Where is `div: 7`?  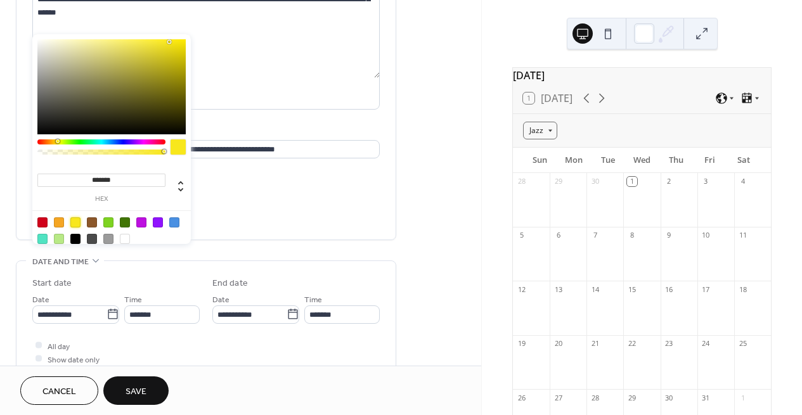
div: 7 is located at coordinates (594, 235).